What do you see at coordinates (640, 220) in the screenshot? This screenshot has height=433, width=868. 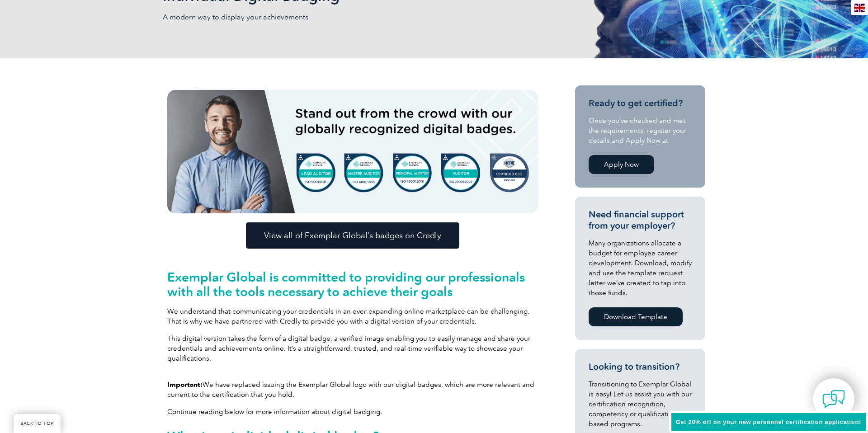 I see `h3: Need financial support from your employer?` at bounding box center [640, 220].